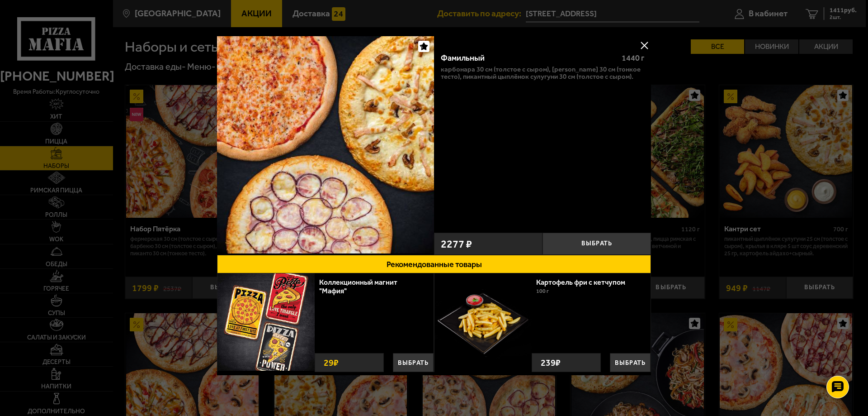 The image size is (868, 416). What do you see at coordinates (456, 244) in the screenshot?
I see `span: 2277 ₽` at bounding box center [456, 244].